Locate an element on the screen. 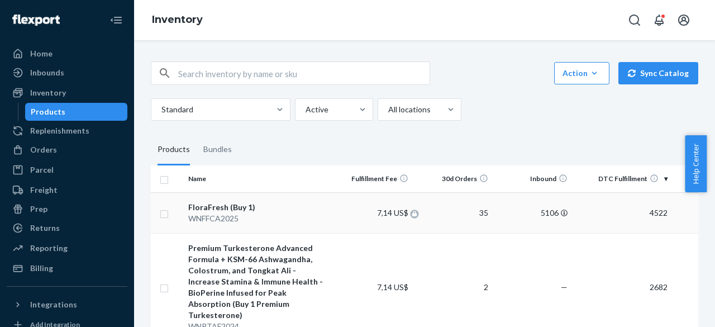 The image size is (715, 327). th: DTC Fulfillment is located at coordinates (622, 179).